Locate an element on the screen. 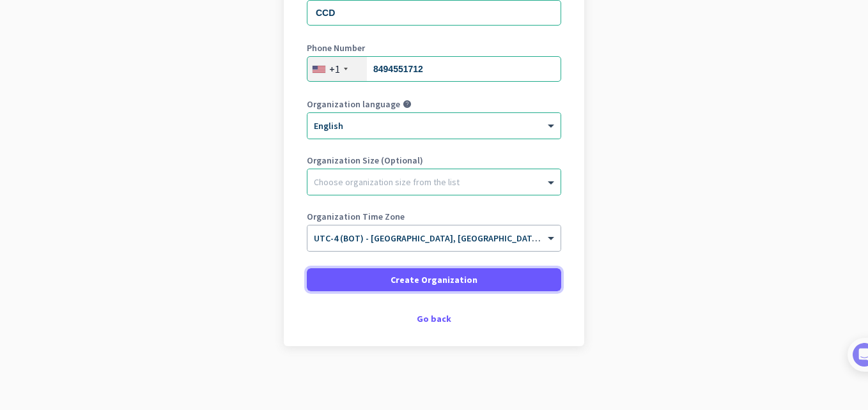 The width and height of the screenshot is (868, 410). div: +1 is located at coordinates (334, 69).